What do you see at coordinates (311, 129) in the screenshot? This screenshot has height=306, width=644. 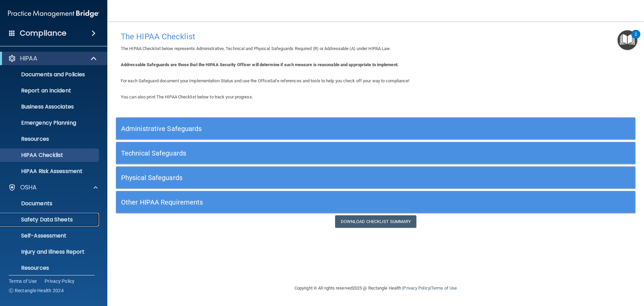 I see `h5: Administrative Safeguards` at bounding box center [311, 129].